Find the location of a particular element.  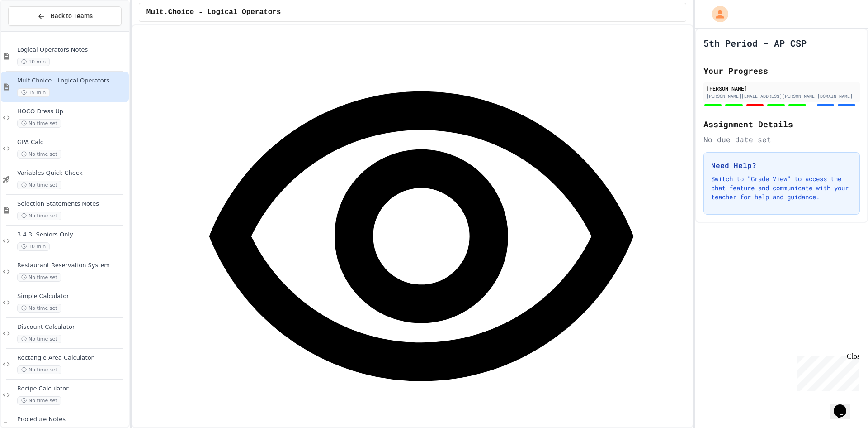

span: GPA Calc is located at coordinates (72, 142).